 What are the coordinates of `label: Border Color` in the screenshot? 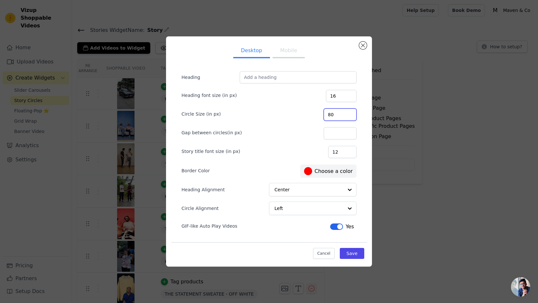 It's located at (196, 171).